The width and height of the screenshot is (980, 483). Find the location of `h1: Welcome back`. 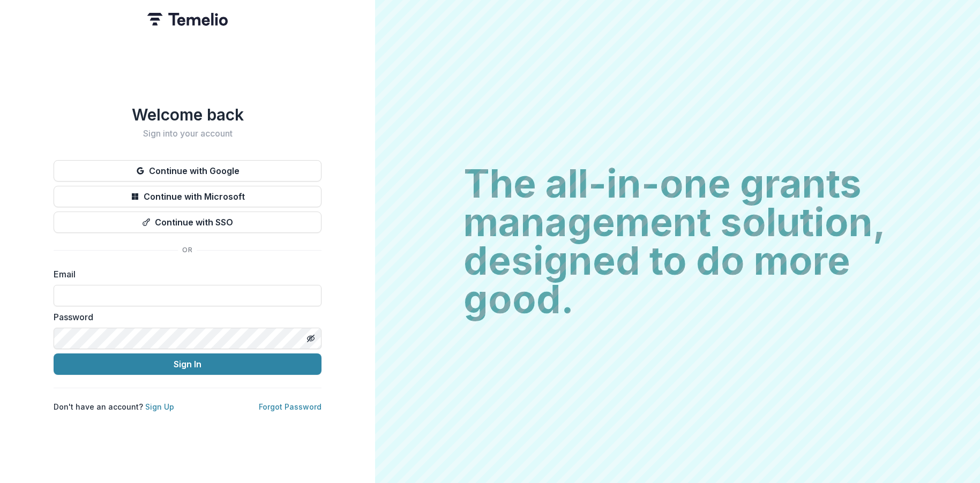

h1: Welcome back is located at coordinates (187, 114).